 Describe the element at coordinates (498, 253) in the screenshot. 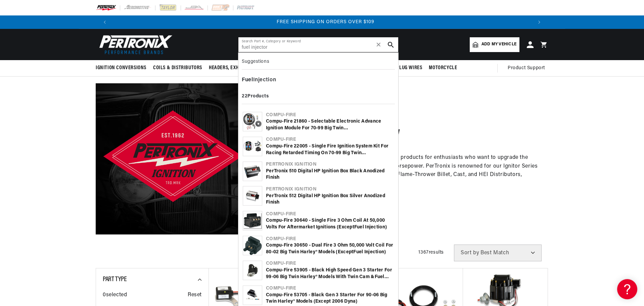

I see `select: Sort by` at that location.